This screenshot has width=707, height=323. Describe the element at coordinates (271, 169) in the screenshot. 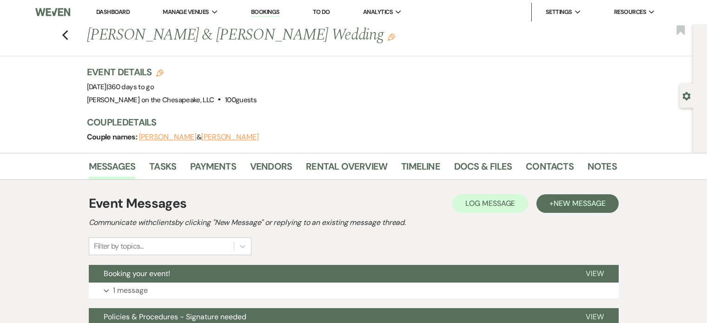

I see `a: Vendors` at that location.